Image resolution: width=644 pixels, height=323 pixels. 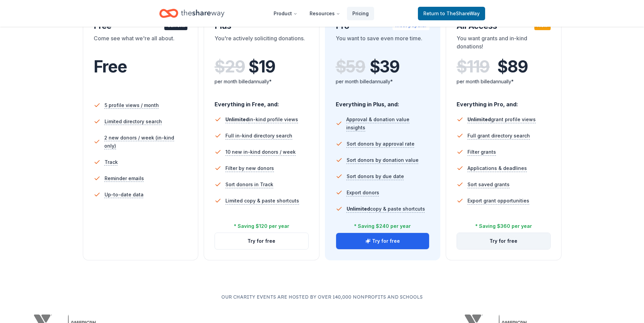 What do you see at coordinates (192, 14) in the screenshot?
I see `a: Home` at bounding box center [192, 14].